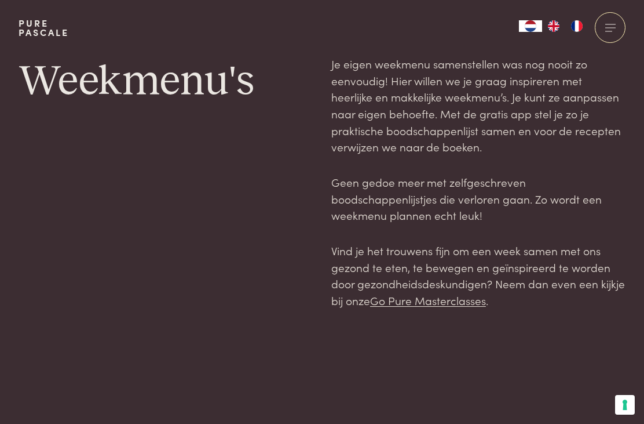 The image size is (644, 424). I want to click on h1: Weekmenu's, so click(166, 82).